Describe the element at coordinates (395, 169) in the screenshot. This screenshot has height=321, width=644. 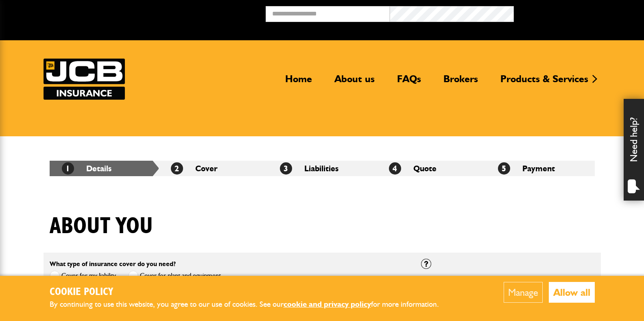
I see `span: 4` at that location.